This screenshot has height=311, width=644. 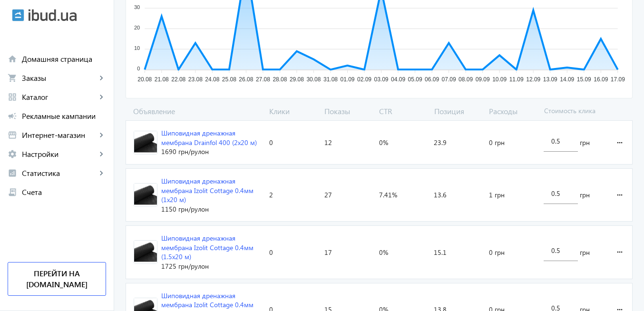 I want to click on img: ibud.svg, so click(x=18, y=16).